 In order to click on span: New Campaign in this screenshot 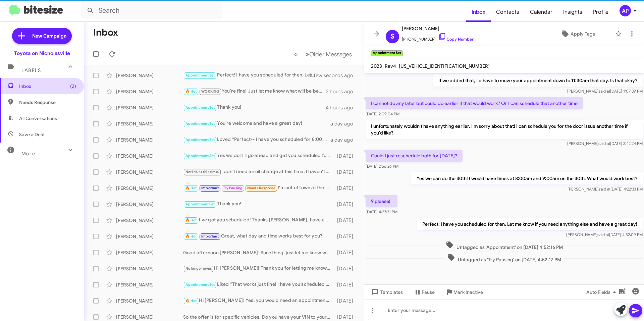, I will do `click(49, 36)`.